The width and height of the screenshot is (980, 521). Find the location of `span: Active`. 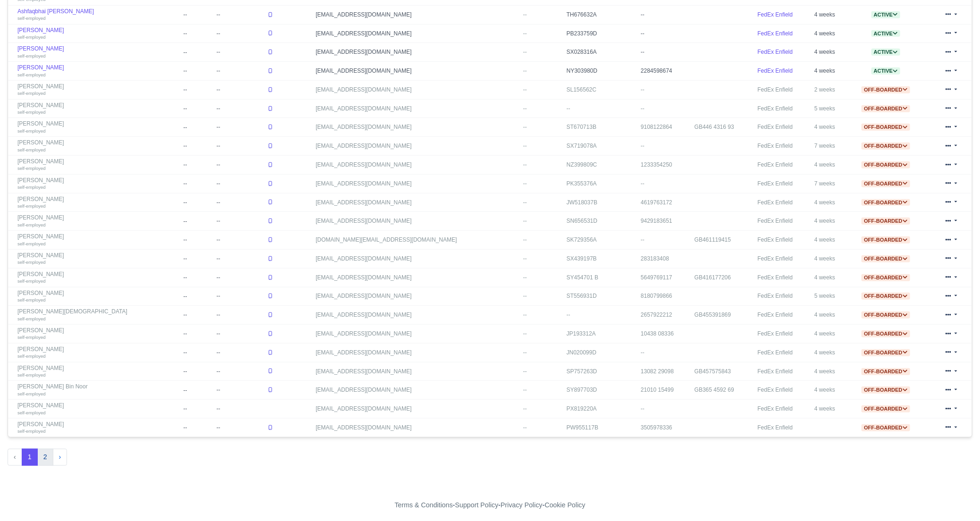

span: Active is located at coordinates (886, 71).